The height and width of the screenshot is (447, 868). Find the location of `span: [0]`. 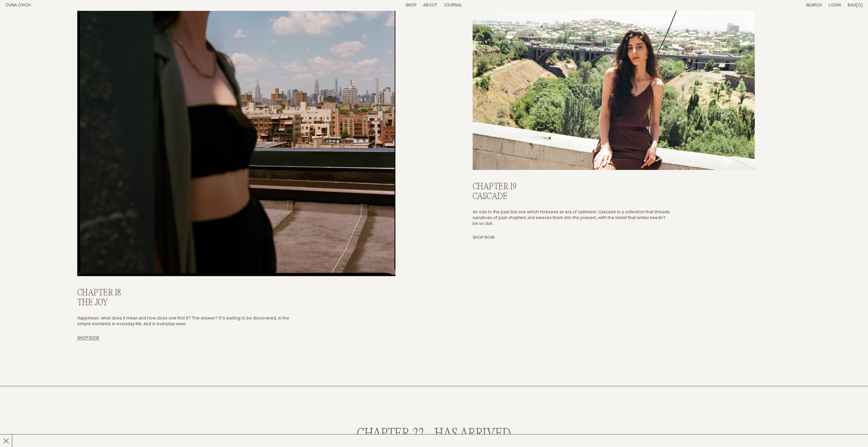

span: [0] is located at coordinates (859, 5).